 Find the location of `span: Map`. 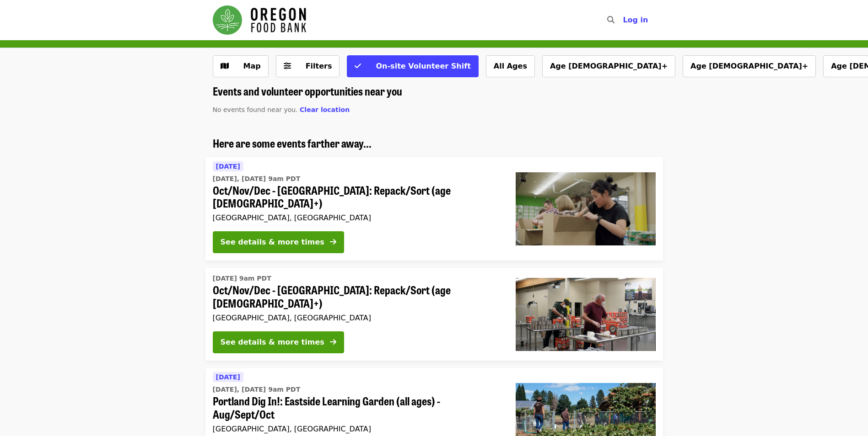

span: Map is located at coordinates (252, 66).